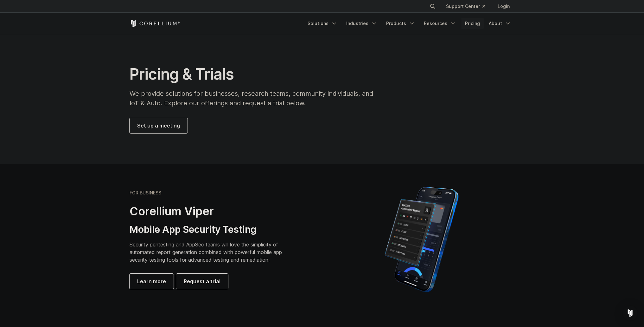 This screenshot has height=327, width=644. I want to click on div: Open Intercom Messenger, so click(630, 313).